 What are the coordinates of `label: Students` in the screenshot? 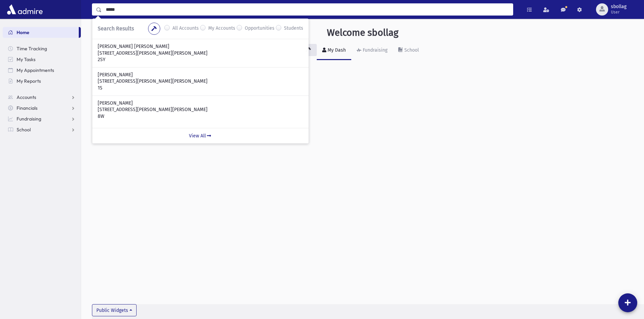 It's located at (293, 29).